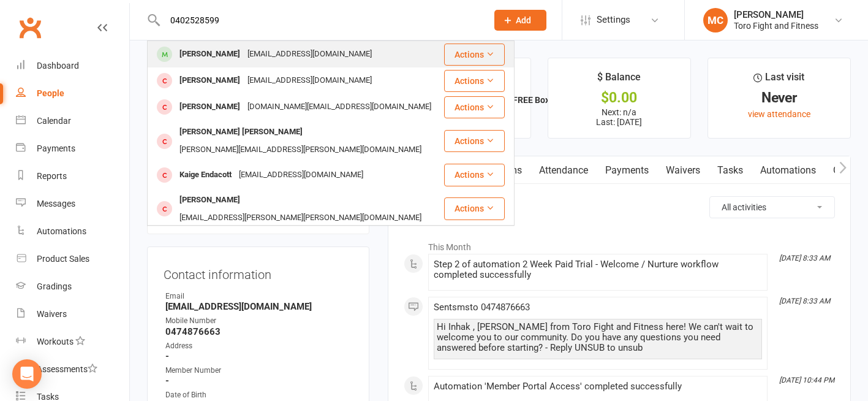  What do you see at coordinates (520, 20) in the screenshot?
I see `button: Add` at bounding box center [520, 20].